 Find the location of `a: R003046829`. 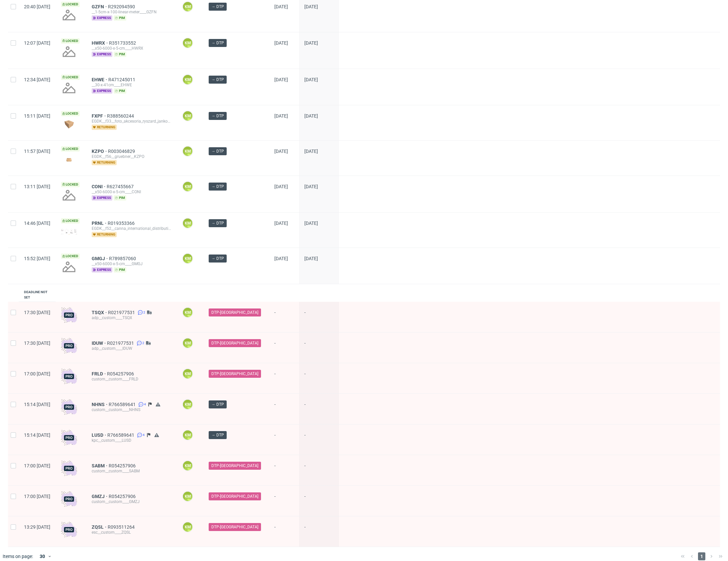

a: R003046829 is located at coordinates (122, 151).